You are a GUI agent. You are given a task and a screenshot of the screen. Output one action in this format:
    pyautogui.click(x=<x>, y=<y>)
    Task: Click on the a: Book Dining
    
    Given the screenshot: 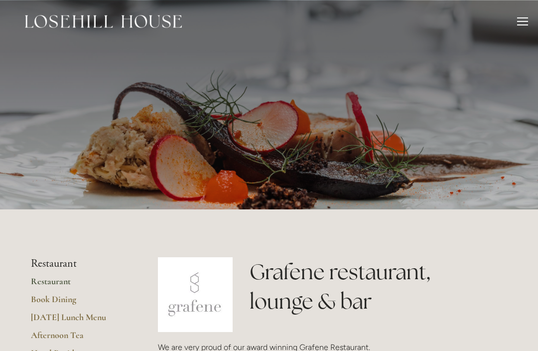 What is the action you would take?
    pyautogui.click(x=78, y=302)
    